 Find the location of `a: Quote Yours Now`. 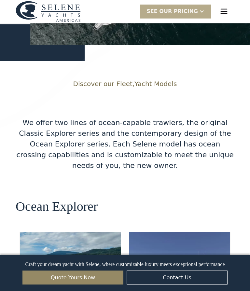

a: Quote Yours Now is located at coordinates (73, 278).